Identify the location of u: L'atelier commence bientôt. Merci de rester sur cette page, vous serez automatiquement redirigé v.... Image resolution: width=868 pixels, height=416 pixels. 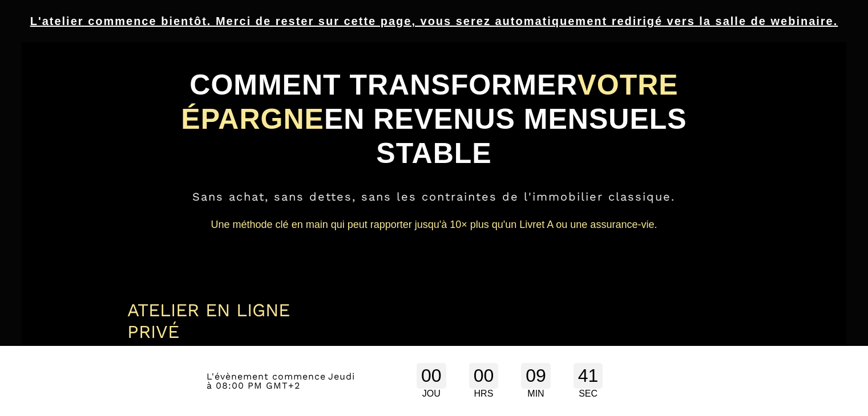
(434, 21).